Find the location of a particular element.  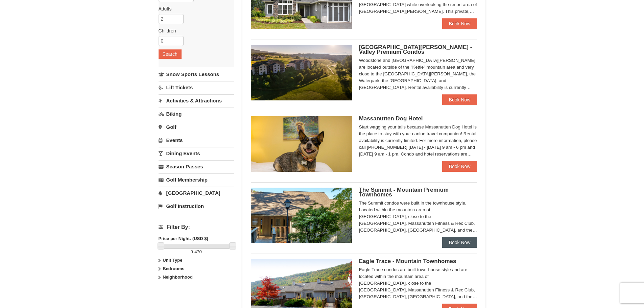

div: Eagle Trace condos are built town-house style and are located within the mountain area of [GEOGRA... is located at coordinates (418, 283).